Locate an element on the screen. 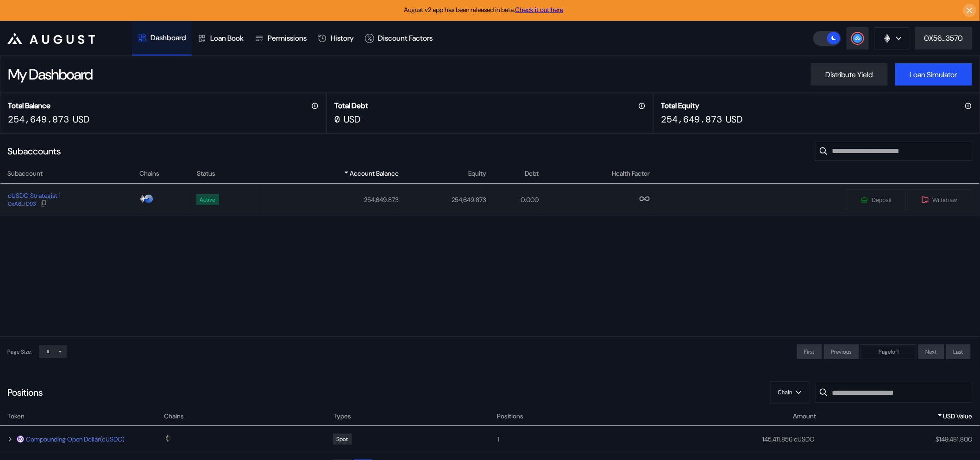 The height and width of the screenshot is (460, 980). div: Discount Factors is located at coordinates (405, 38).